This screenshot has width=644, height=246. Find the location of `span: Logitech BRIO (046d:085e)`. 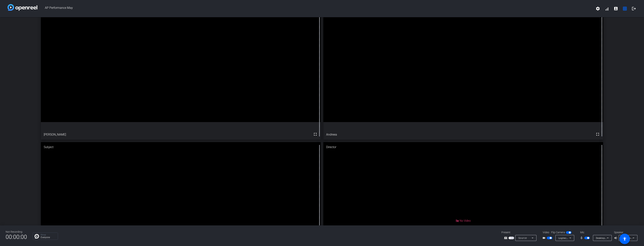

span: Logitech BRIO (046d:085e) is located at coordinates (573, 238).